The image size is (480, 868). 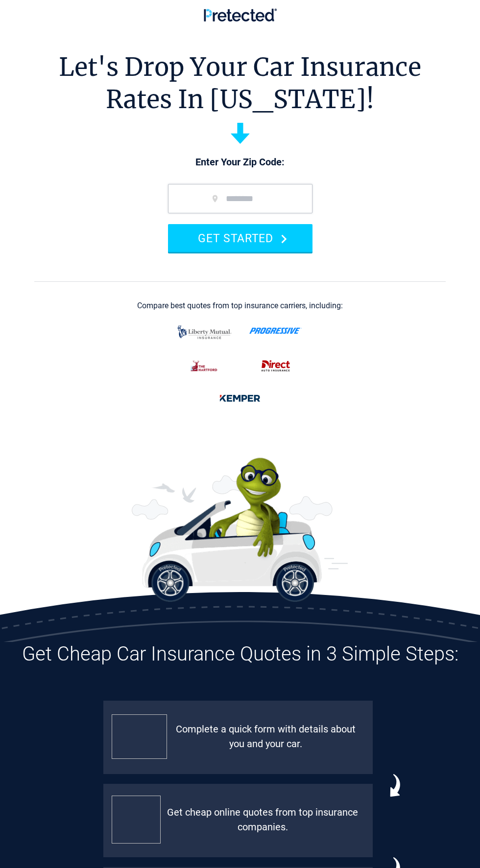 What do you see at coordinates (240, 654) in the screenshot?
I see `h3: Get Cheap Car Insurance Quotes in 3 Simple Steps:` at bounding box center [240, 654].